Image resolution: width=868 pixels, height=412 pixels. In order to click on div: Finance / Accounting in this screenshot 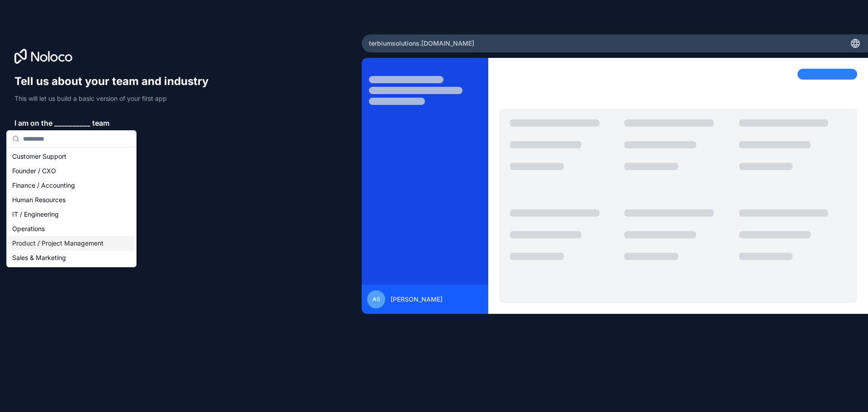, I will do `click(71, 186)`.